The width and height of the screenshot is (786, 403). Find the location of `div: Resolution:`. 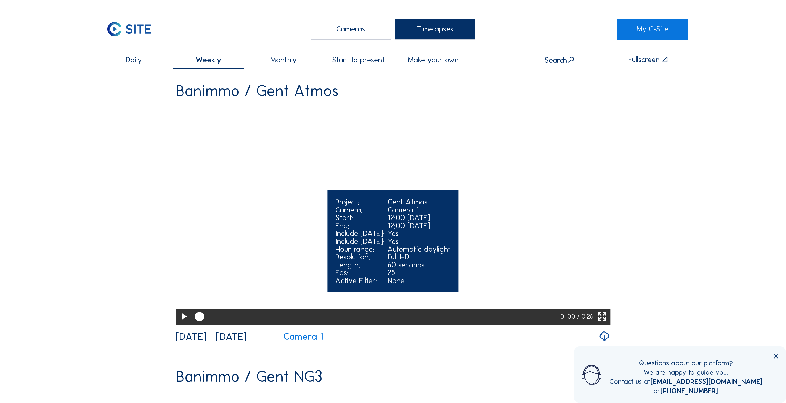

div: Resolution: is located at coordinates (360, 257).